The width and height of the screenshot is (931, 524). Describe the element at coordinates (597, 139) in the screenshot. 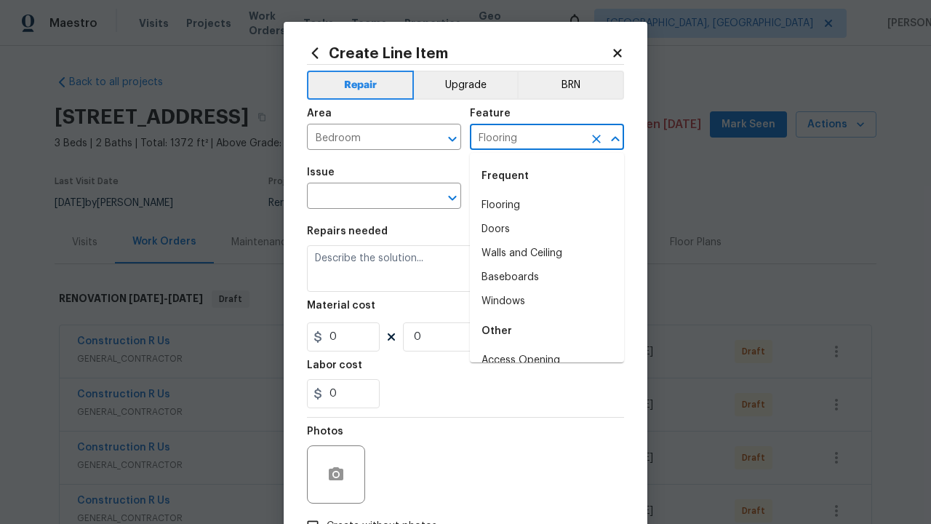

I see `button: Clear` at that location.